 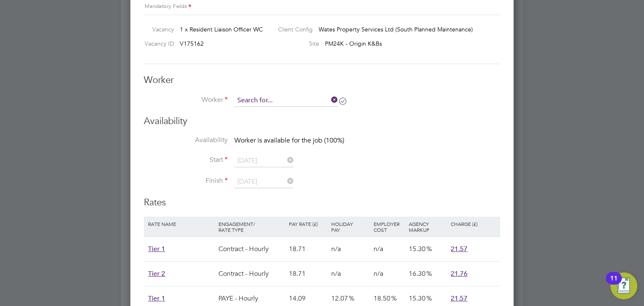 I want to click on span: 16.30, so click(x=417, y=273).